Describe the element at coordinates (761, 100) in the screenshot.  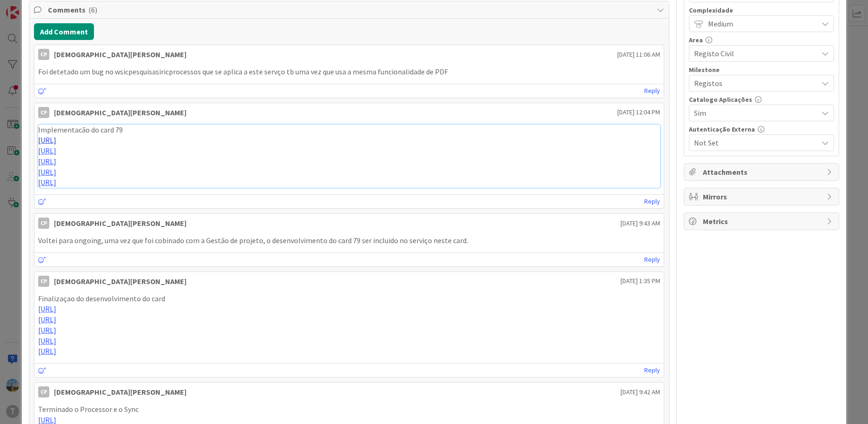
I see `div: Catalogo Aplicações` at that location.